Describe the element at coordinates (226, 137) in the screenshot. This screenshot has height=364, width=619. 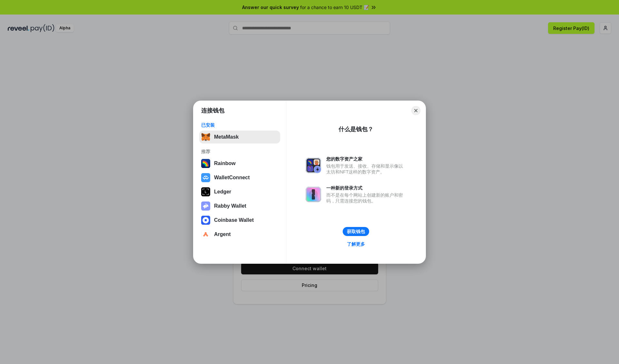
I see `div: MetaMask` at that location.